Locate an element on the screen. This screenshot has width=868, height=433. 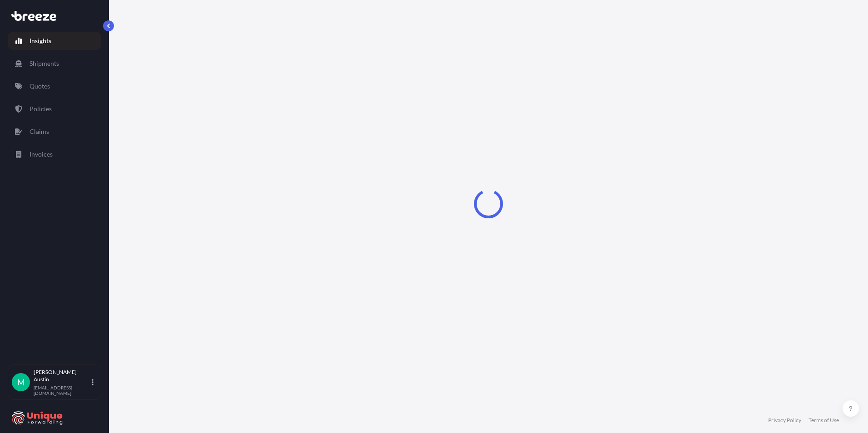
a: Terms of Use is located at coordinates (823, 420).